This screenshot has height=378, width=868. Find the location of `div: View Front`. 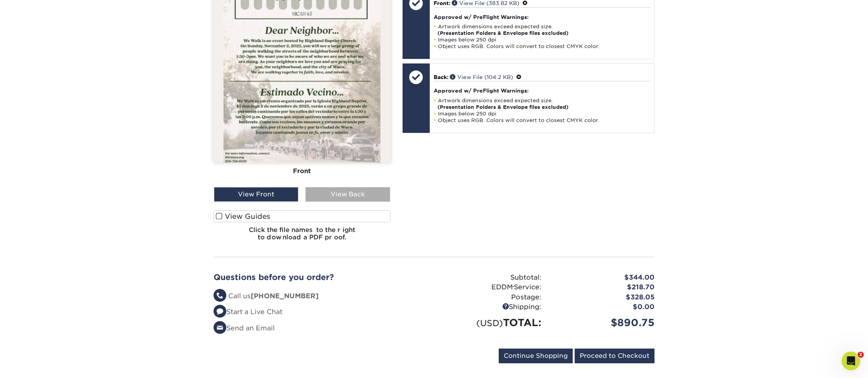

div: View Front is located at coordinates (256, 195).